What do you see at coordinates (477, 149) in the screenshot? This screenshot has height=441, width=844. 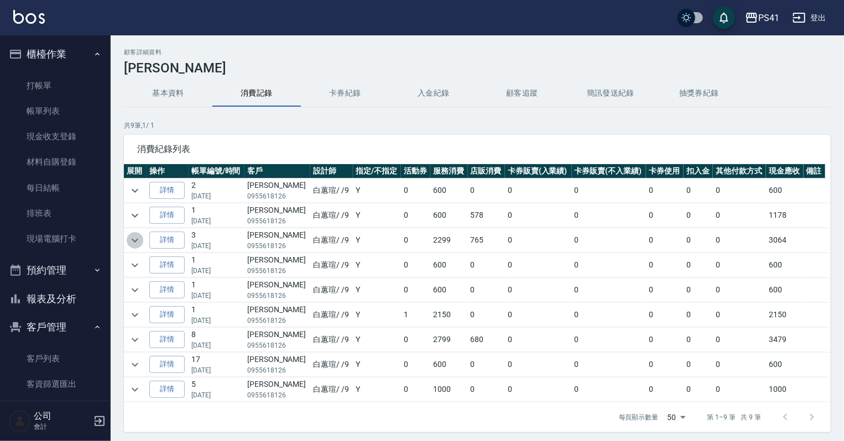 I see `span: 消費紀錄列表` at bounding box center [477, 149].